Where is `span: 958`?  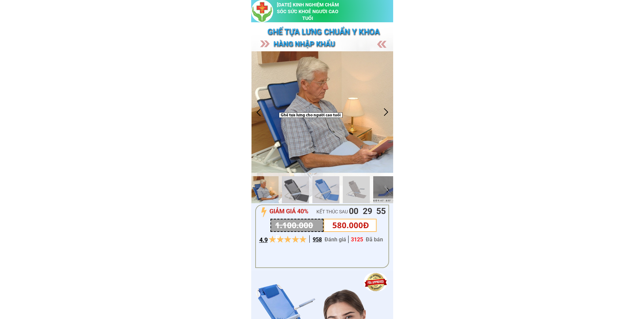
span: 958 is located at coordinates (317, 240).